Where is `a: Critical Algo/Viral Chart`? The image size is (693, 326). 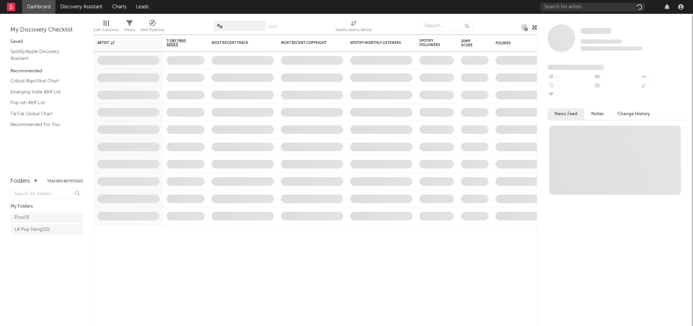 a: Critical Algo/Viral Chart is located at coordinates (43, 81).